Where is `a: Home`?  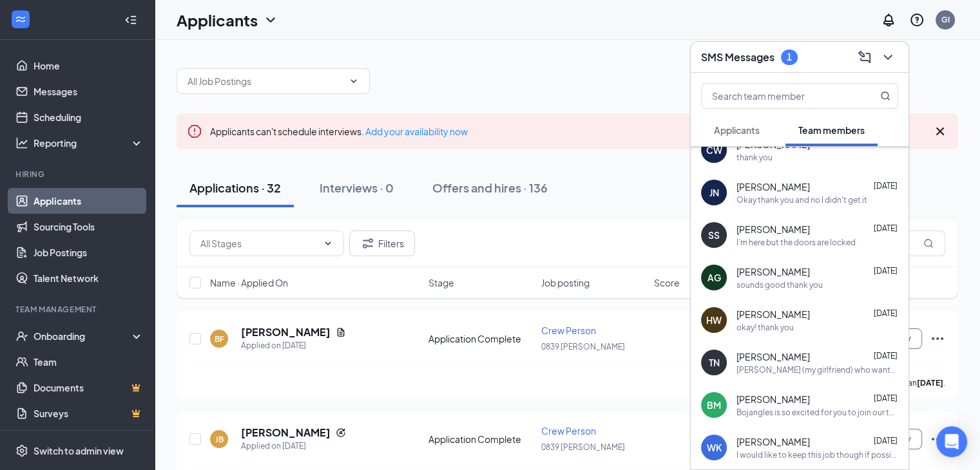 a: Home is located at coordinates (88, 66).